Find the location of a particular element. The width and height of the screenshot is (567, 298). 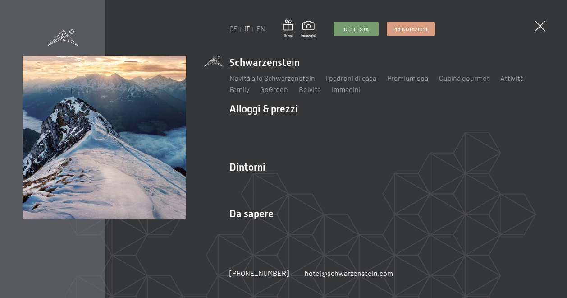

a: IT is located at coordinates (247, 28).